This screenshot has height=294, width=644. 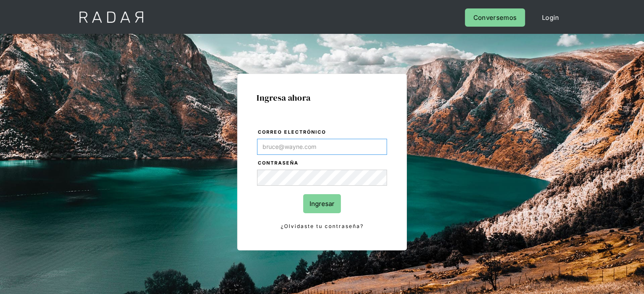 I want to click on a: ¿Olvidaste tu contraseña?, so click(x=322, y=226).